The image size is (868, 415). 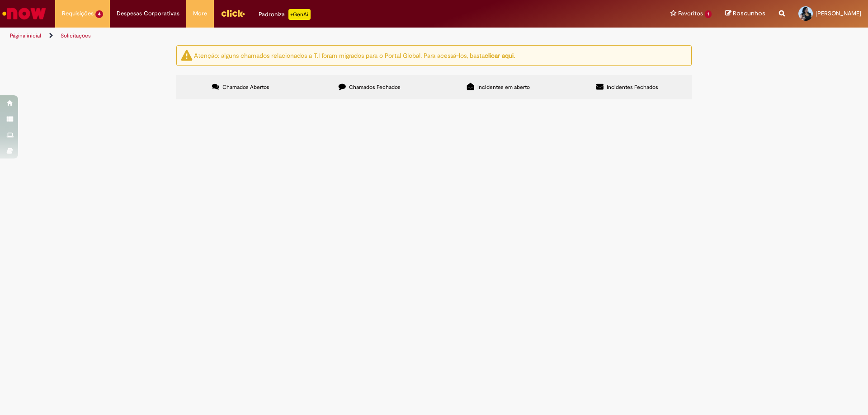 What do you see at coordinates (25, 36) in the screenshot?
I see `a: Página inicial` at bounding box center [25, 36].